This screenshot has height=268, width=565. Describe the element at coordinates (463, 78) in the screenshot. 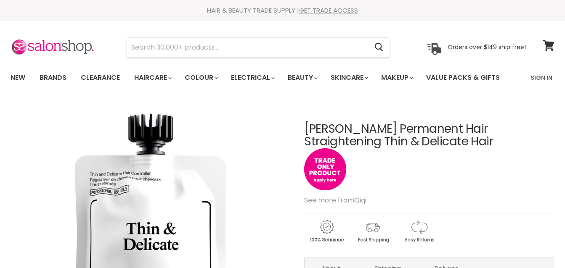

I see `a: Value Packs & Gifts` at that location.